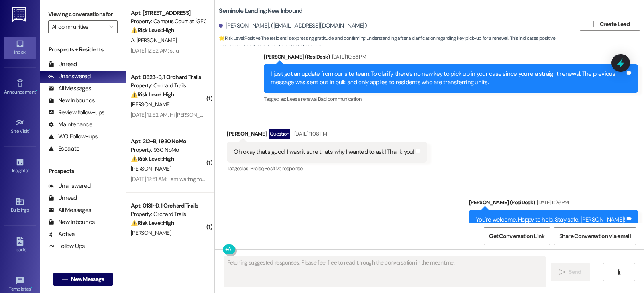 This screenshot has width=644, height=293. I want to click on span: Lease renewal ,, so click(302, 99).